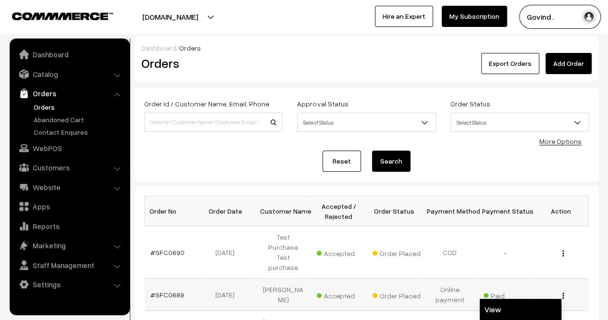 The height and width of the screenshot is (320, 608). Describe the element at coordinates (450, 211) in the screenshot. I see `th: Payment Method` at that location.